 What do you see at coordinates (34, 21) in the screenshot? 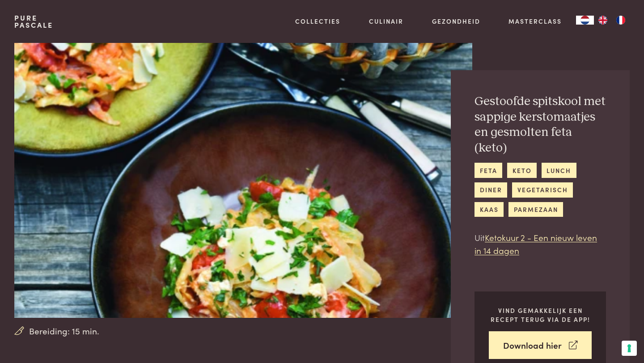
I see `a: PurePascale` at bounding box center [34, 21].